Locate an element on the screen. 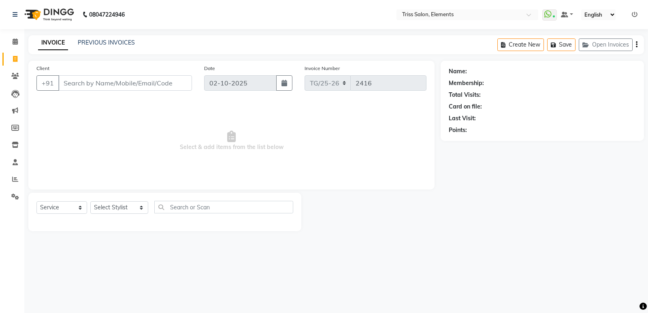  label: Client is located at coordinates (43, 68).